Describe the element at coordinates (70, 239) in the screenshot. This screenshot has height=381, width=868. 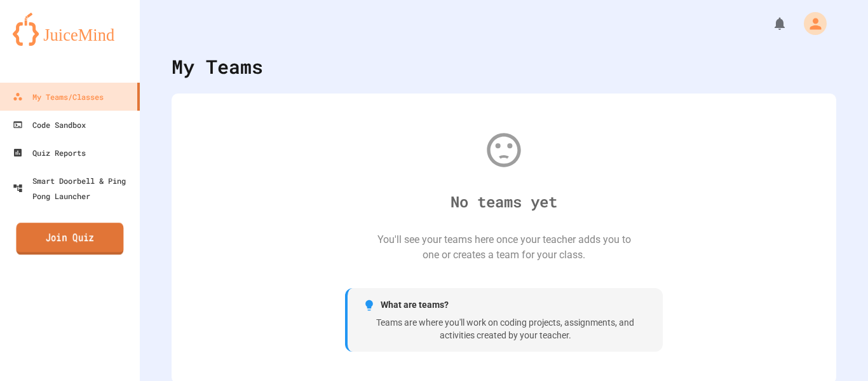
I see `a: Join Quiz` at that location.